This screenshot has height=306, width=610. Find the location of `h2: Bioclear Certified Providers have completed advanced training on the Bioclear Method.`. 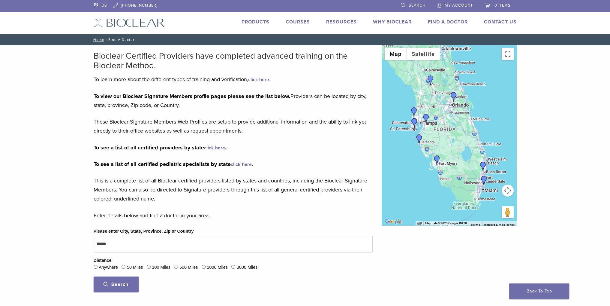

h2: Bioclear Certified Providers have completed advanced training on the Bioclear Method. is located at coordinates (233, 61).